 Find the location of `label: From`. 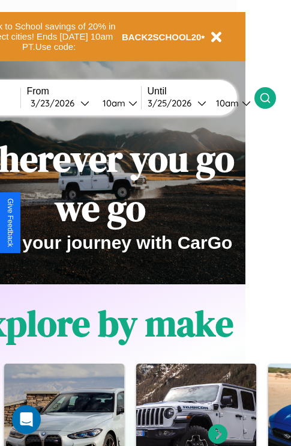

label: From is located at coordinates (84, 91).